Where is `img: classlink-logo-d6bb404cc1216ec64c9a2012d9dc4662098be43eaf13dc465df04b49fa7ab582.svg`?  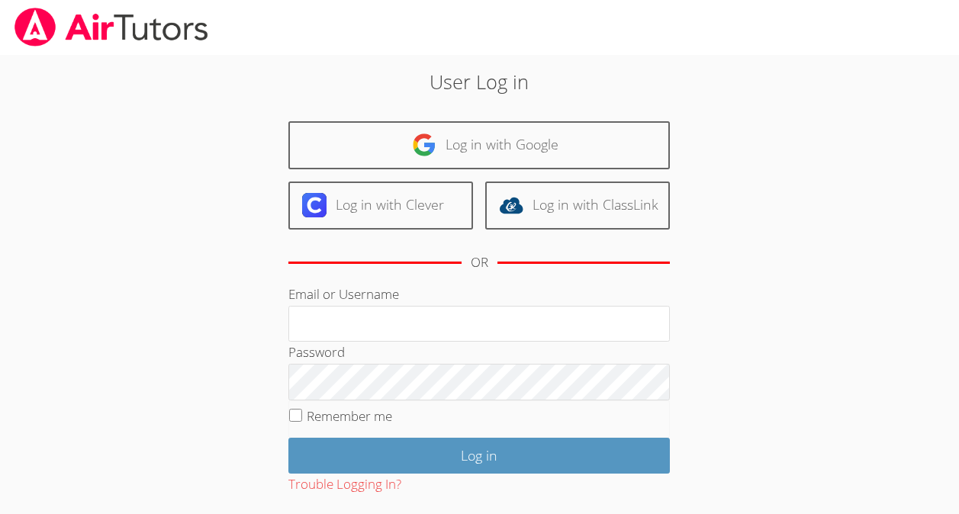
img: classlink-logo-d6bb404cc1216ec64c9a2012d9dc4662098be43eaf13dc465df04b49fa7ab582.svg is located at coordinates (511, 205).